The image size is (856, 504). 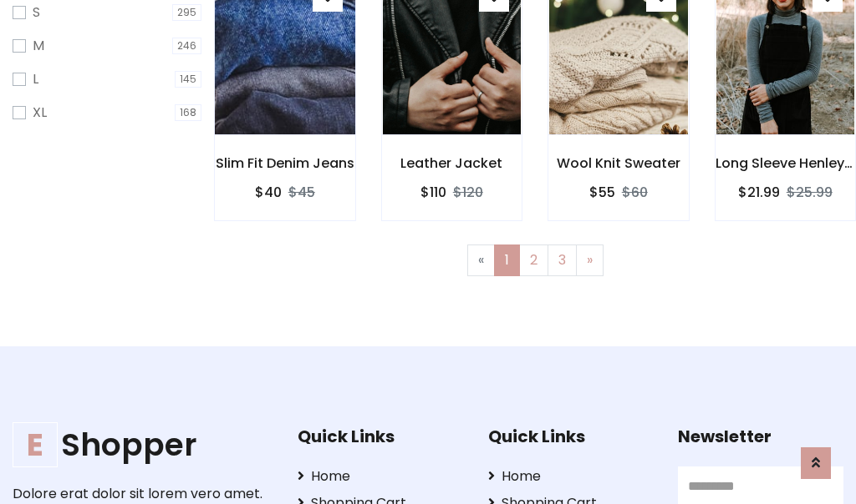 What do you see at coordinates (634, 192) in the screenshot?
I see `del: $60` at bounding box center [634, 192].